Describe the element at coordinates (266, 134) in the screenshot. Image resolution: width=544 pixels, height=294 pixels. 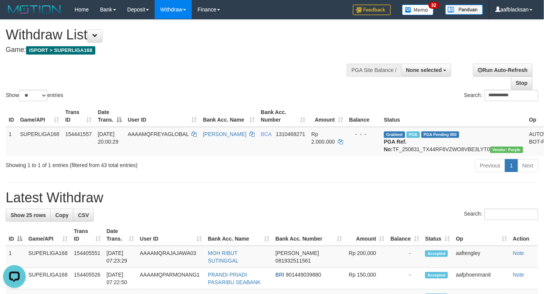
I see `span: BCA` at that location.